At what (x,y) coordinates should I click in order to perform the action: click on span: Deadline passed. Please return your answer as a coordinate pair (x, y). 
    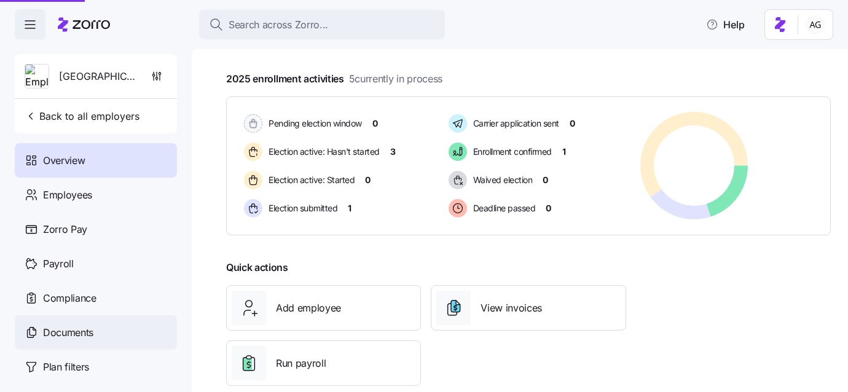
    Looking at the image, I should click on (503, 208).